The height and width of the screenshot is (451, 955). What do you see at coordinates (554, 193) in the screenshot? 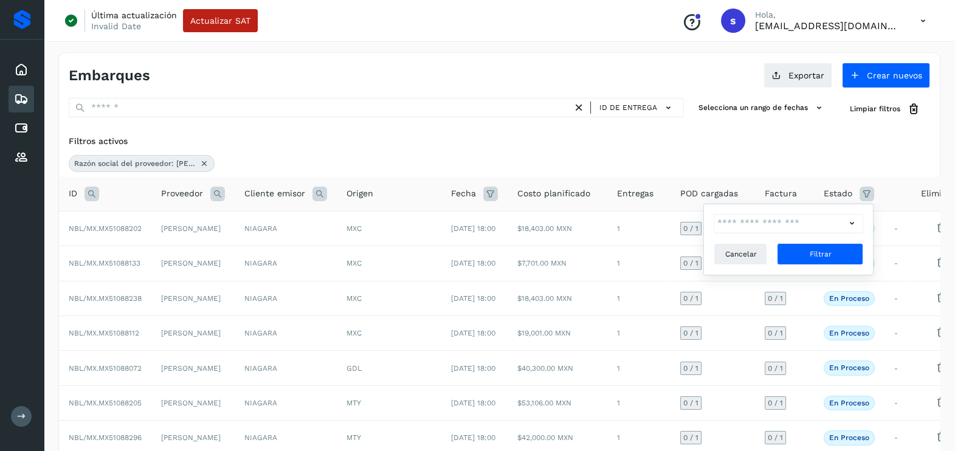
I see `span: Costo planificado` at bounding box center [554, 193].